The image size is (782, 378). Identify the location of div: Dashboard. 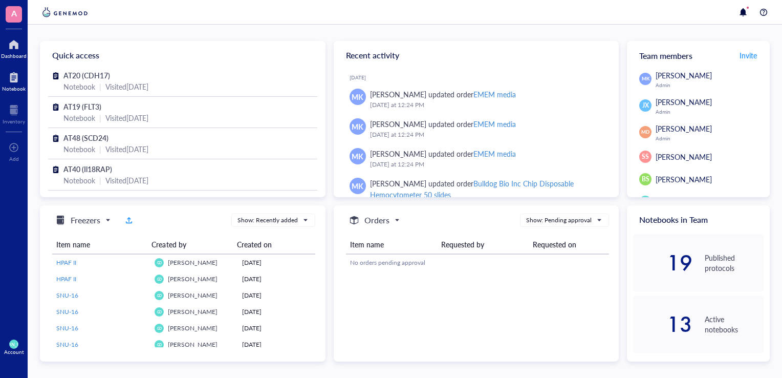
(14, 56).